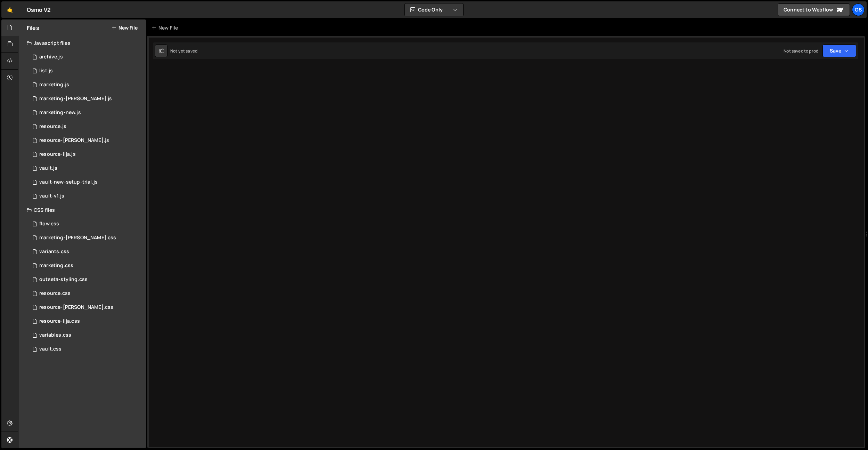  Describe the element at coordinates (86, 154) in the screenshot. I see `div: 16596/46195.js` at that location.